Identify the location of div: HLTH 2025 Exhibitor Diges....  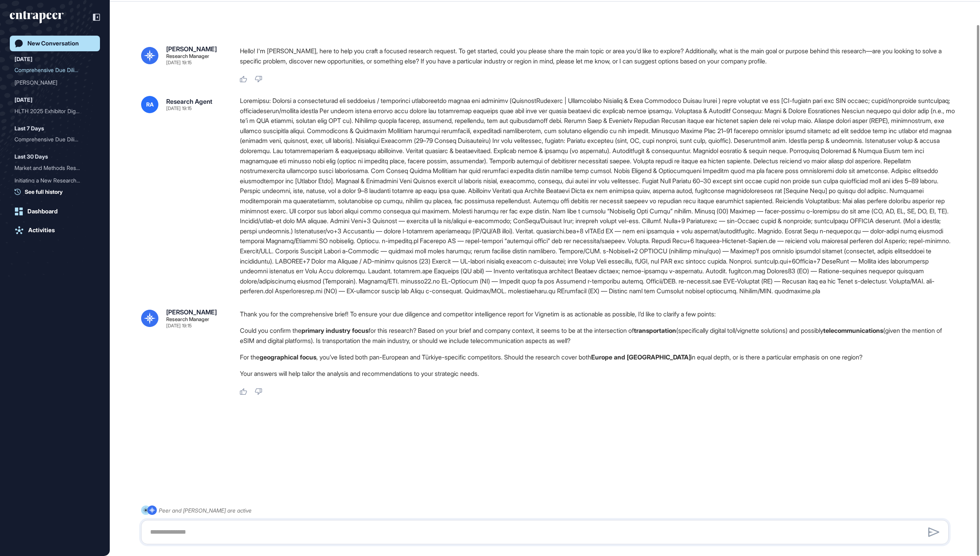
(52, 111).